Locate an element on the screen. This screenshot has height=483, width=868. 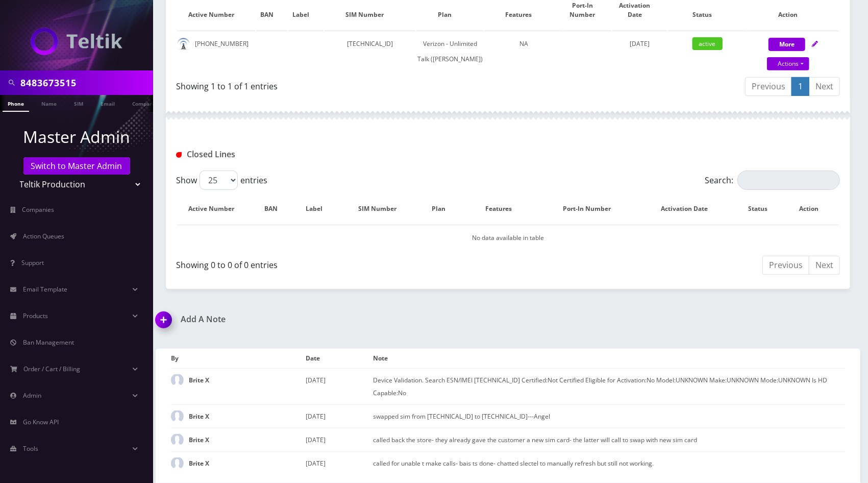
button: Switch to Master Admin is located at coordinates (77, 166).